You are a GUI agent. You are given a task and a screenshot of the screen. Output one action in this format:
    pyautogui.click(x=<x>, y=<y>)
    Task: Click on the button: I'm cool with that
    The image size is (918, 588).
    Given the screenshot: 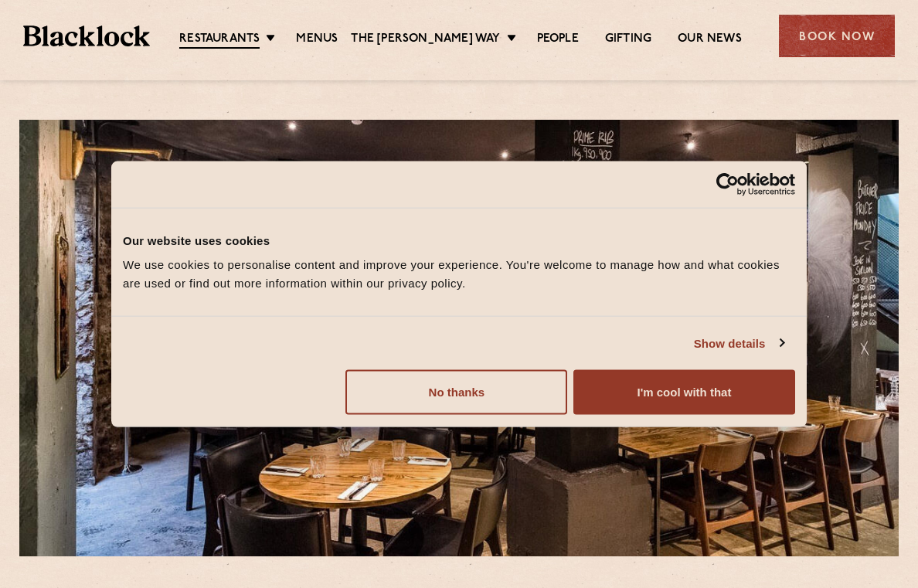 What is the action you would take?
    pyautogui.click(x=684, y=393)
    